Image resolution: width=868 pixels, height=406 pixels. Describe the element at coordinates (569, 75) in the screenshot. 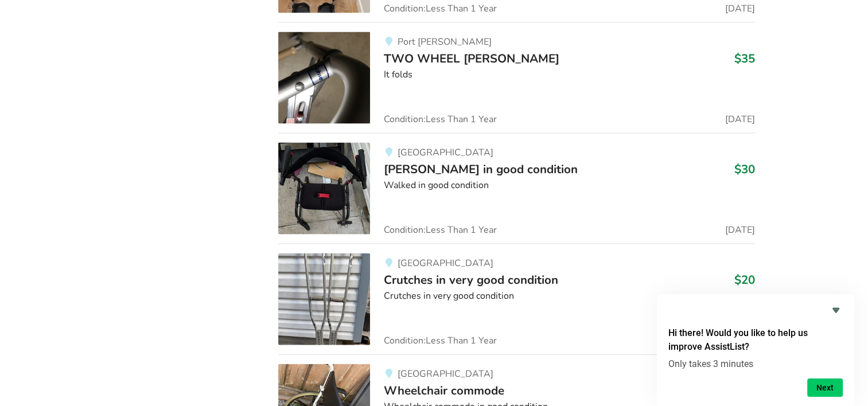

I see `div: It folds` at that location.